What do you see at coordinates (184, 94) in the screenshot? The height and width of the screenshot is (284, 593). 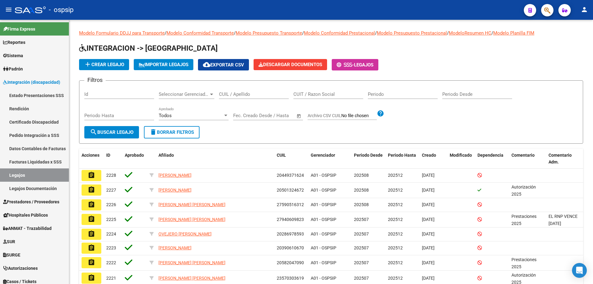 I see `span: Seleccionar Gerenciador` at bounding box center [184, 94].